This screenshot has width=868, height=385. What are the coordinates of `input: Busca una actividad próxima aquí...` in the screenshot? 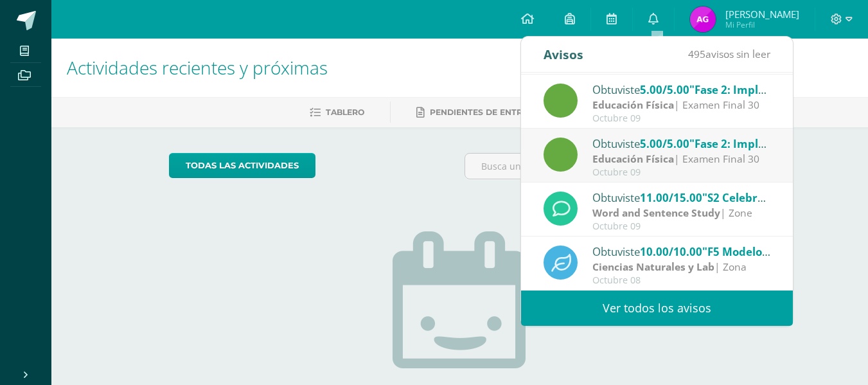 It's located at (607, 166).